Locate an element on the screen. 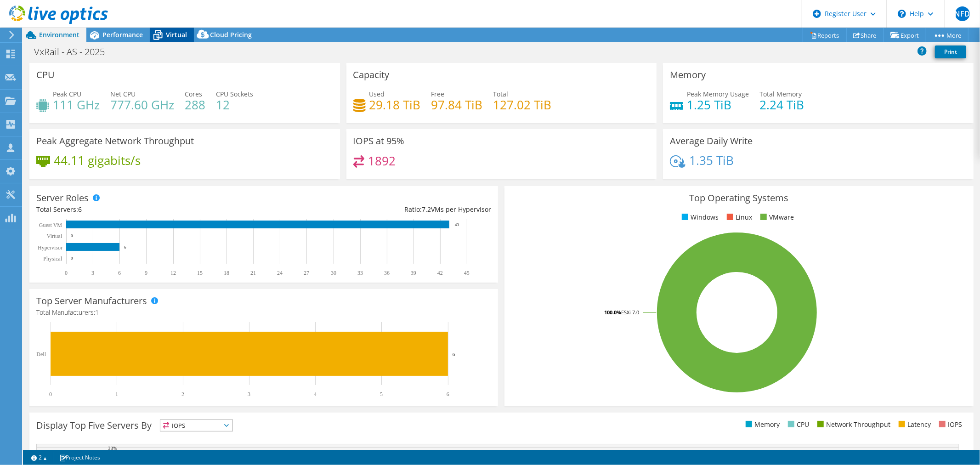 The height and width of the screenshot is (465, 980). tspan: 100.0% is located at coordinates (613, 312).